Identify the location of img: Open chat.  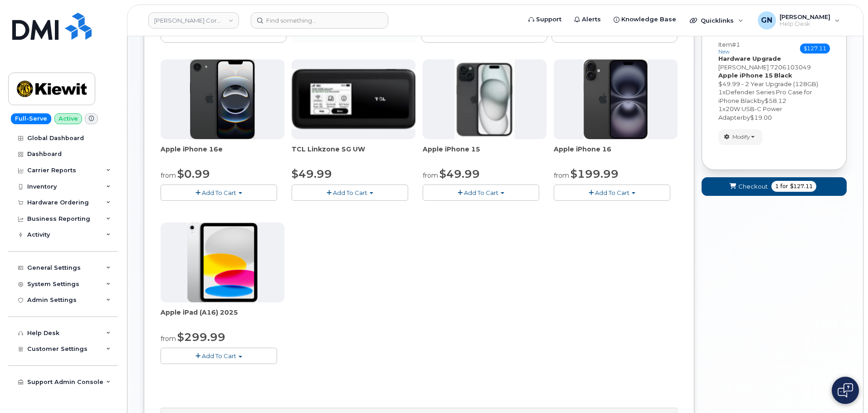
(845, 391).